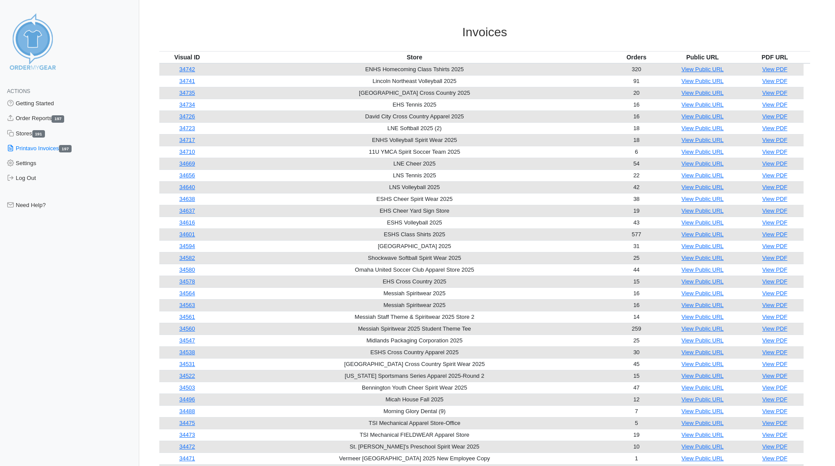 This screenshot has height=466, width=835. I want to click on td: 11U YMCA Spirit Soccer Team 2025, so click(415, 152).